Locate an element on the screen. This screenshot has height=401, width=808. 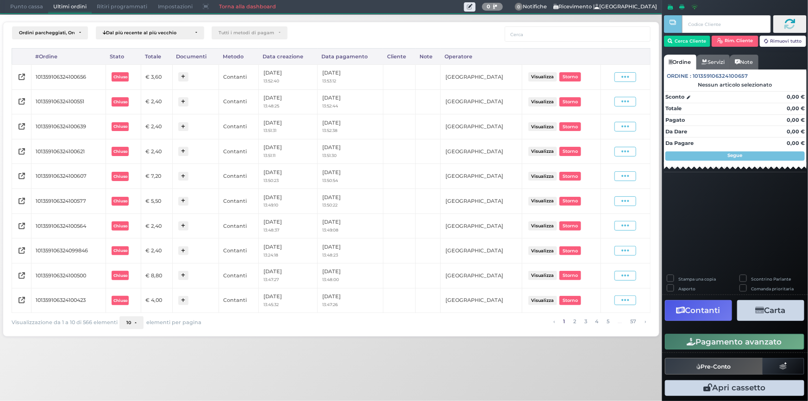
td: 101359106324100564 is located at coordinates (68, 226).